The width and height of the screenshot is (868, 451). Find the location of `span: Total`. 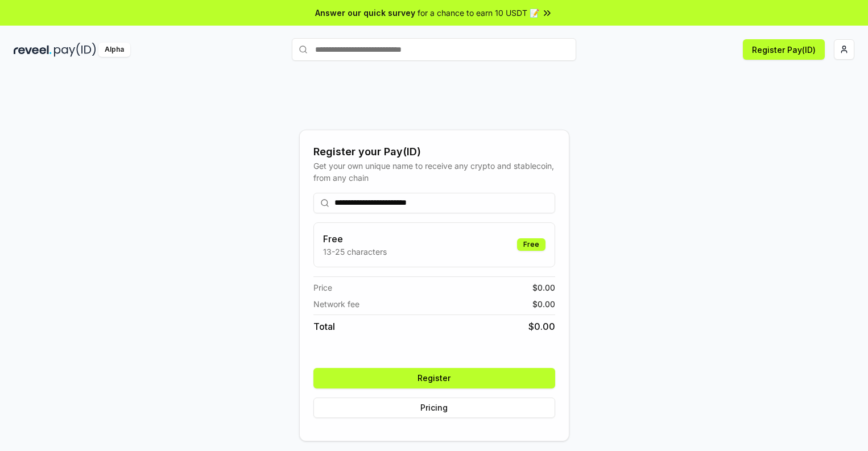

span: Total is located at coordinates (324, 327).